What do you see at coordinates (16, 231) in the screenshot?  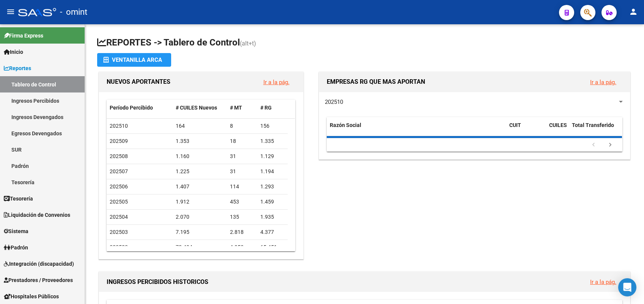 I see `span: Sistema` at bounding box center [16, 231].